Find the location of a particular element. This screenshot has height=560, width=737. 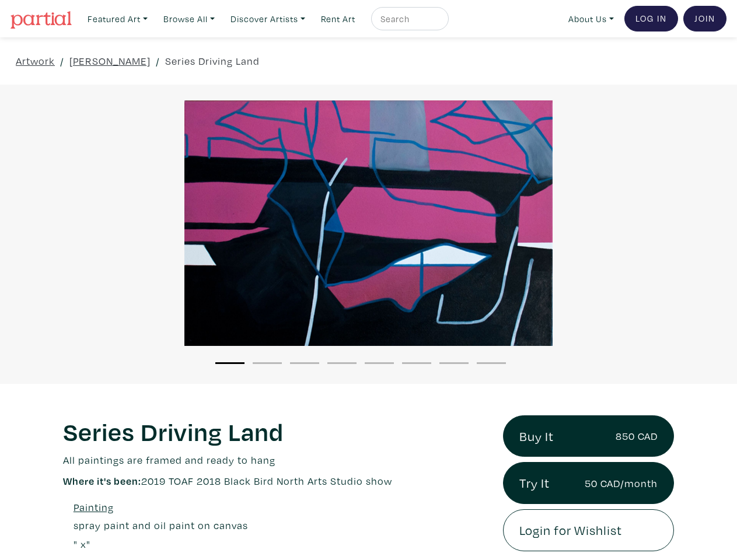

span: Where it's been: is located at coordinates (102, 481).